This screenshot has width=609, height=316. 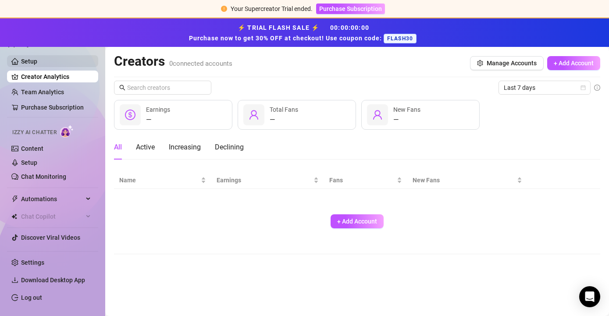 I want to click on span: download, so click(x=15, y=280).